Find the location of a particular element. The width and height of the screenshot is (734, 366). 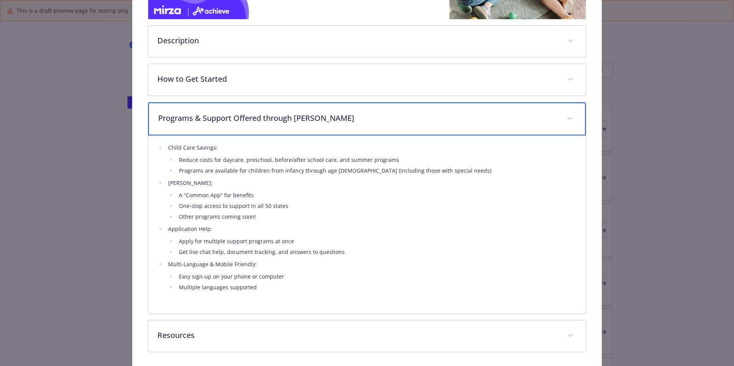

li: Application Help: is located at coordinates (371, 241).